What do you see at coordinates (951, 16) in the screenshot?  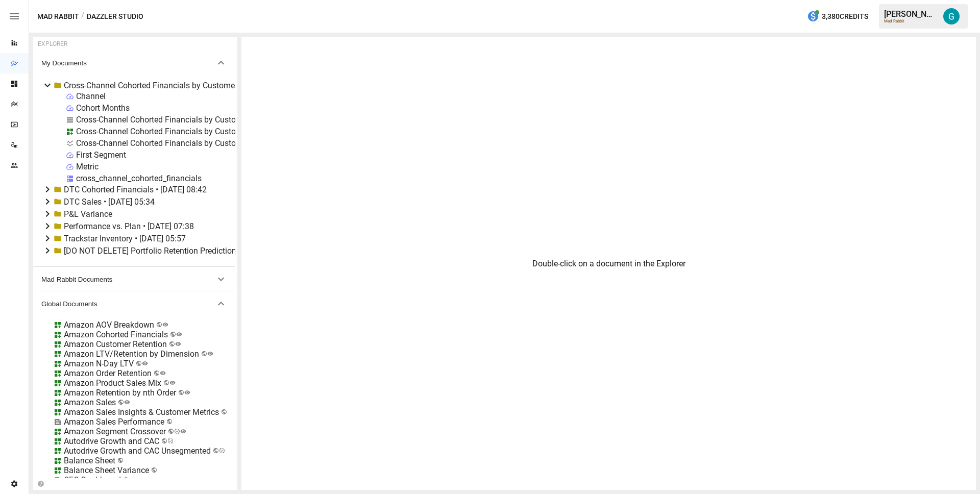 I see `img: Gavin Acres` at bounding box center [951, 16].